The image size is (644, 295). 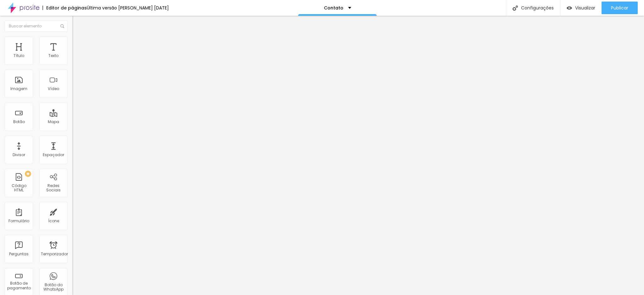 I want to click on font: Publicar, so click(x=619, y=8).